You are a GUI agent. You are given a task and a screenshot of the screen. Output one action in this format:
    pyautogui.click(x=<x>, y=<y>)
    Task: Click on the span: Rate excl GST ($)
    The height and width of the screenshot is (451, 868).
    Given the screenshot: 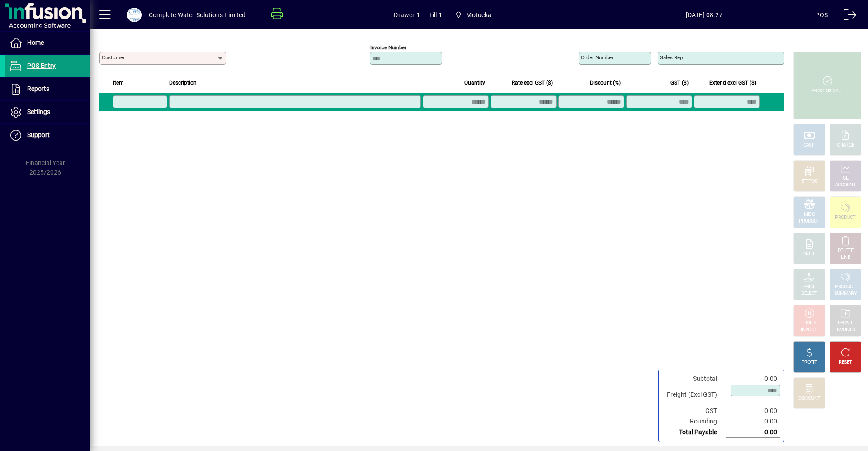 What is the action you would take?
    pyautogui.click(x=533, y=83)
    